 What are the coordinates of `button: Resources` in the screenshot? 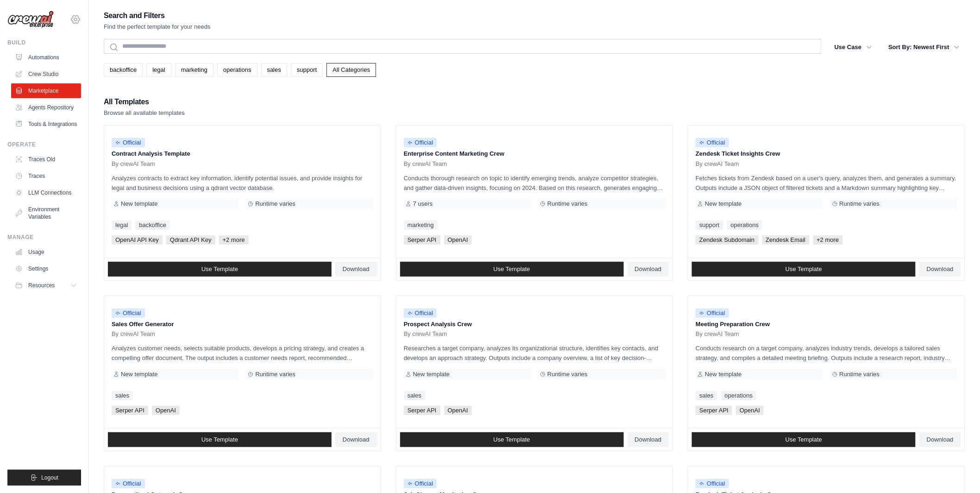 It's located at (46, 285).